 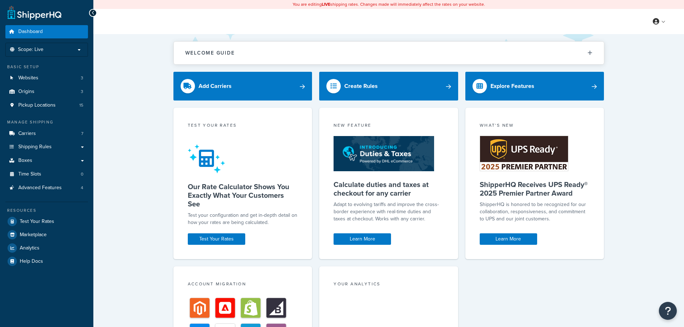 What do you see at coordinates (47, 32) in the screenshot?
I see `a: Dashboard` at bounding box center [47, 32].